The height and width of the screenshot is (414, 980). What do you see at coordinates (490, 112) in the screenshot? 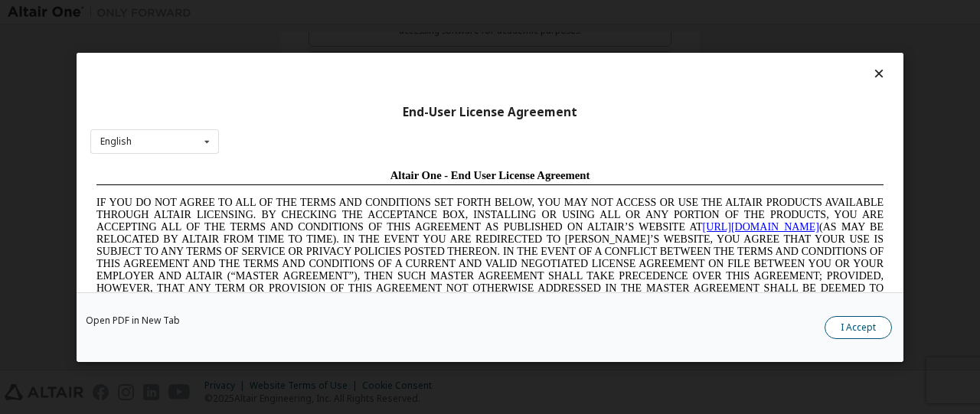
I see `div: End-User License Agreement` at bounding box center [490, 112].